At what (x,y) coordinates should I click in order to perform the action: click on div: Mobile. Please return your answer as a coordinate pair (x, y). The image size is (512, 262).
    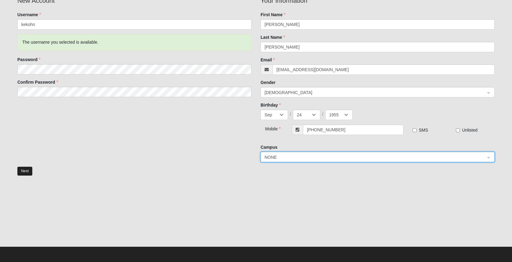
    Looking at the image, I should click on (271, 128).